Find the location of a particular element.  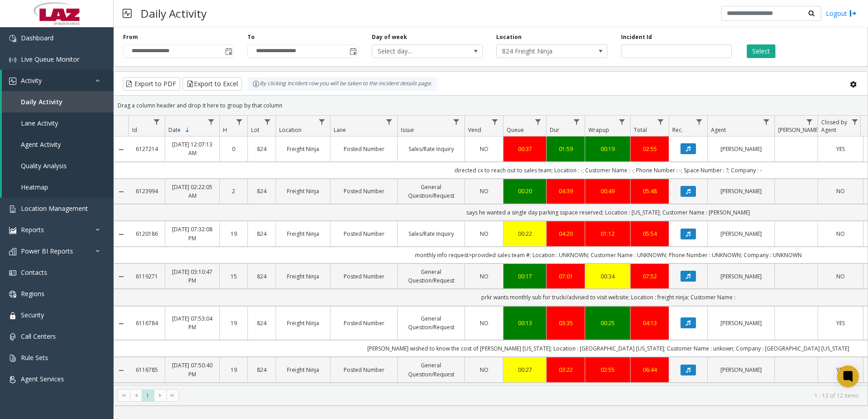

span: Location Management is located at coordinates (54, 208).